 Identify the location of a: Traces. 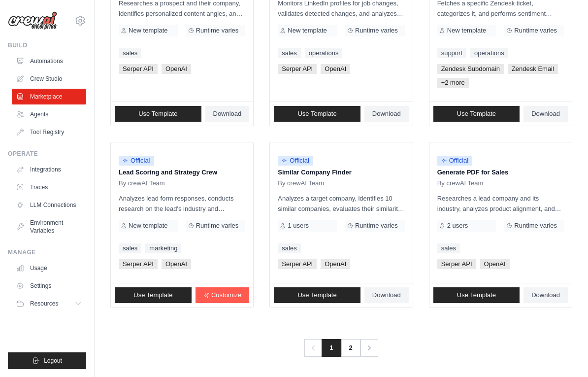
(49, 187).